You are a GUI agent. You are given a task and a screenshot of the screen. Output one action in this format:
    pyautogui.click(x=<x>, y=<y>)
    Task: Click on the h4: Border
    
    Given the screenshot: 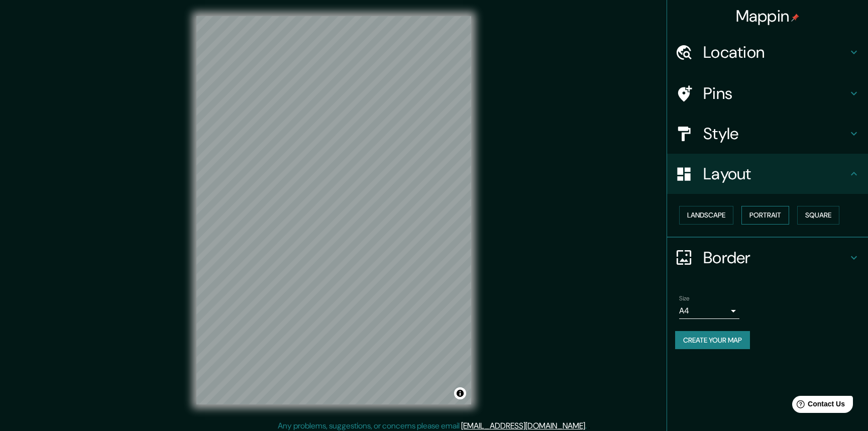 What is the action you would take?
    pyautogui.click(x=775, y=257)
    